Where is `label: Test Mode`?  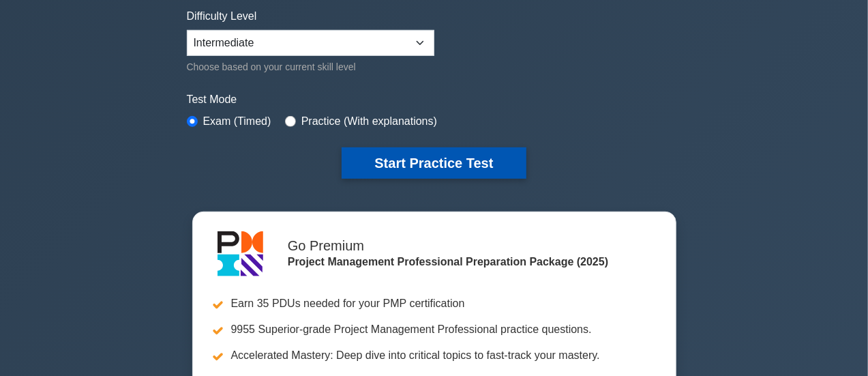 label: Test Mode is located at coordinates (434, 99).